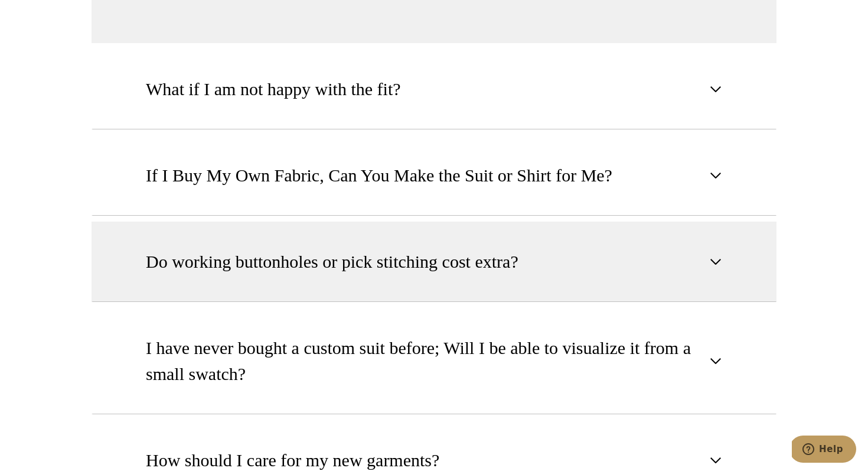 This screenshot has width=868, height=471. Describe the element at coordinates (434, 89) in the screenshot. I see `button: What if I am not happy with the fit?` at that location.